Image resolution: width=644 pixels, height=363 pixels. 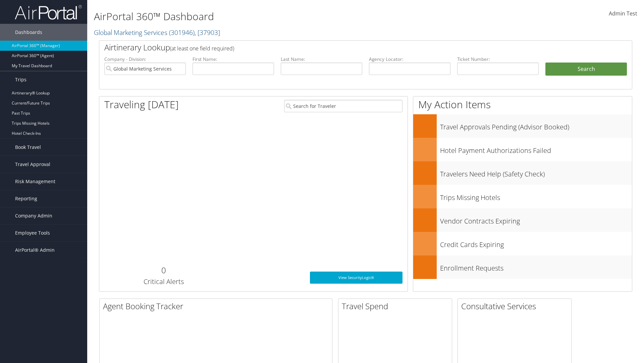 What do you see at coordinates (202, 48) in the screenshot?
I see `span: (at least one field required)` at bounding box center [202, 48].